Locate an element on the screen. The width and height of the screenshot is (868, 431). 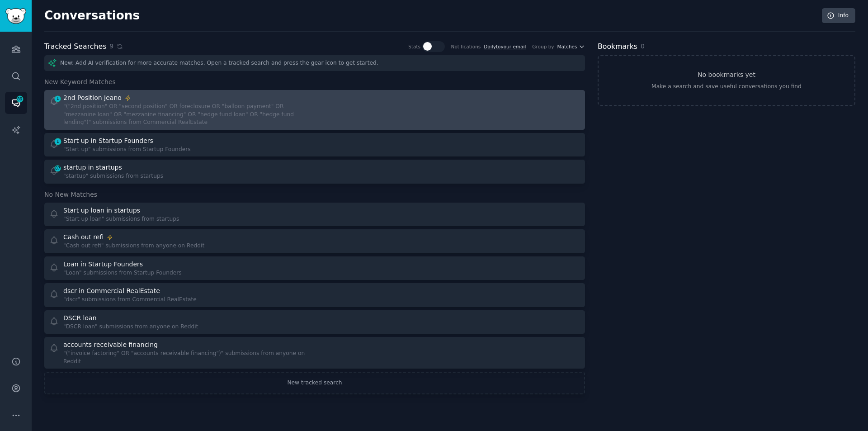
span: 0 is located at coordinates (642, 46).